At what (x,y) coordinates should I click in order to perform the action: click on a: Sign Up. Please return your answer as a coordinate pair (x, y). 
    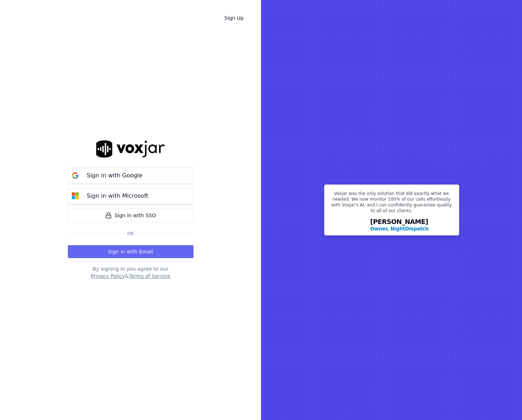
    Looking at the image, I should click on (234, 18).